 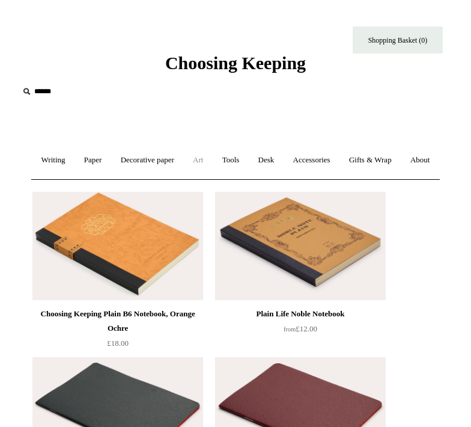 What do you see at coordinates (118, 342) in the screenshot?
I see `span: £18.00` at bounding box center [118, 342].